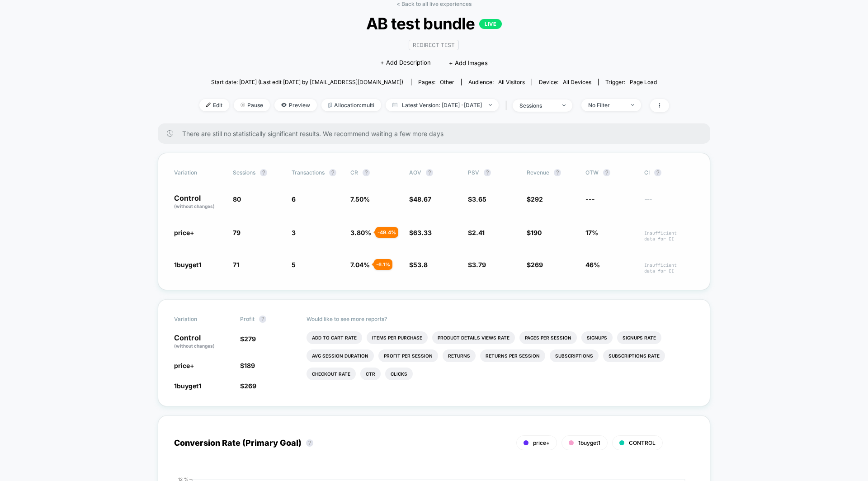 The width and height of the screenshot is (868, 481). I want to click on span: Sessions, so click(244, 172).